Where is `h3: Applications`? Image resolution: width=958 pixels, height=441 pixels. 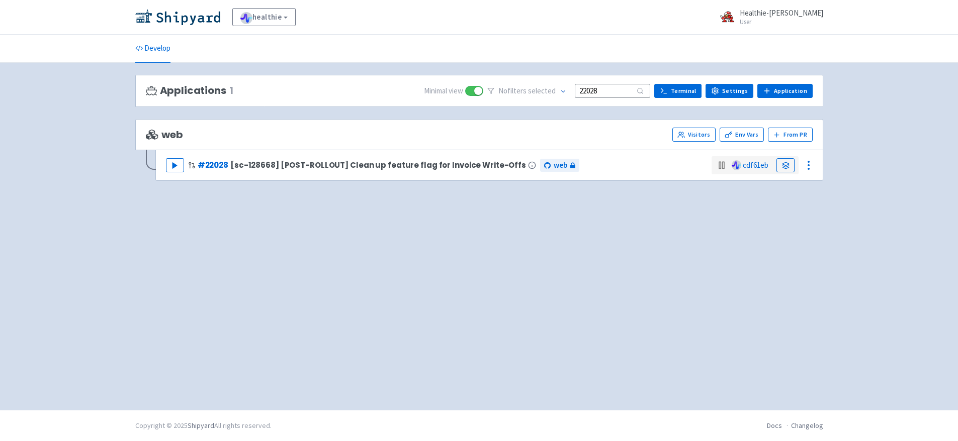
h3: Applications is located at coordinates (190, 91).